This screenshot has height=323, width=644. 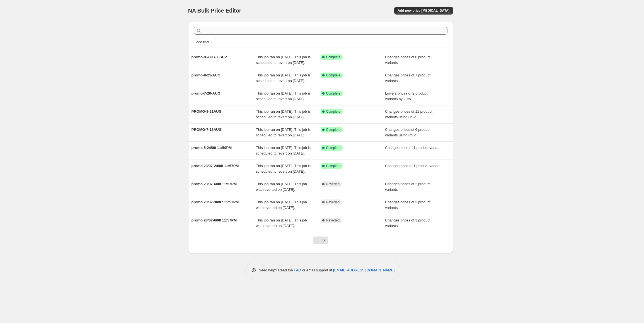 I want to click on span: promo 5-24/08 11:59PM, so click(x=212, y=148).